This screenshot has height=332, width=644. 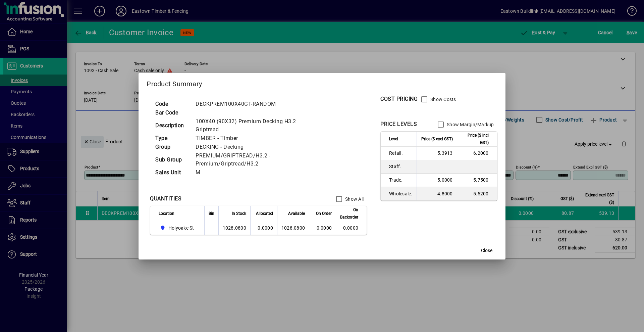 I want to click on span: Bin, so click(x=211, y=214).